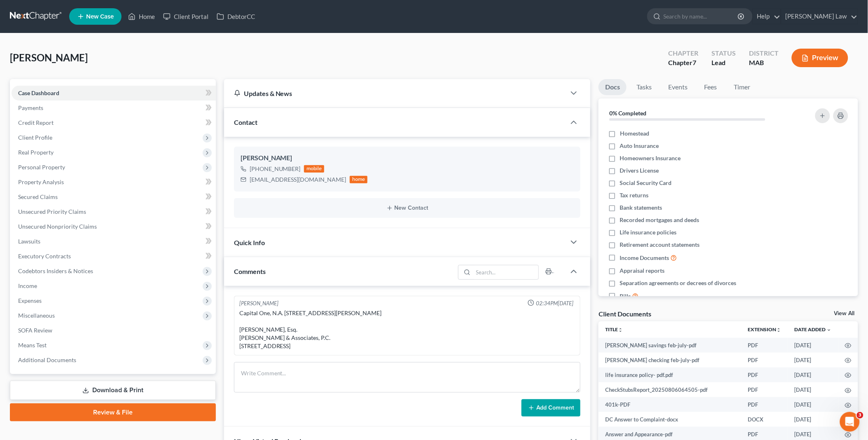  What do you see at coordinates (820, 58) in the screenshot?
I see `button: Preview` at bounding box center [820, 58].